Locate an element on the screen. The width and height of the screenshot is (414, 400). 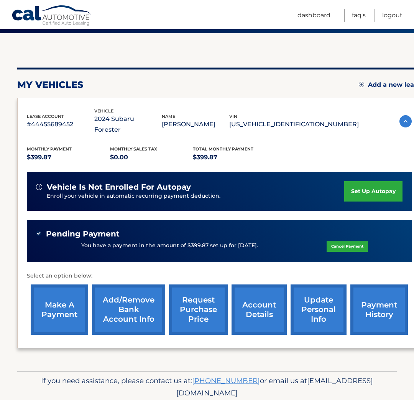
p: 2024 Subaru Forester is located at coordinates (128, 124).